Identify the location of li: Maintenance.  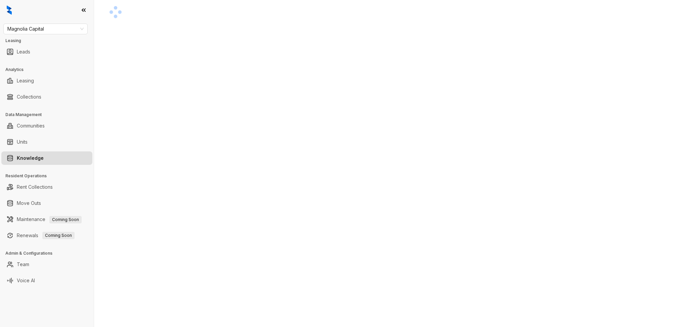
(47, 219).